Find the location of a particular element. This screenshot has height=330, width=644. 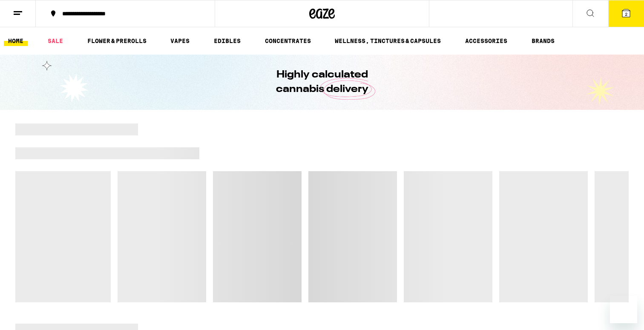

a: EDIBLES is located at coordinates (227, 41).